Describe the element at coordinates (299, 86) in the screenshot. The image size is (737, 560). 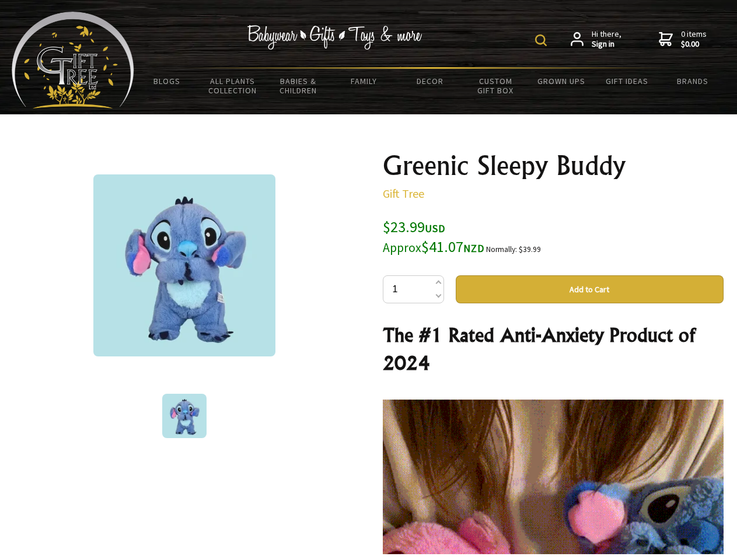
I see `a: Babies & Children` at that location.